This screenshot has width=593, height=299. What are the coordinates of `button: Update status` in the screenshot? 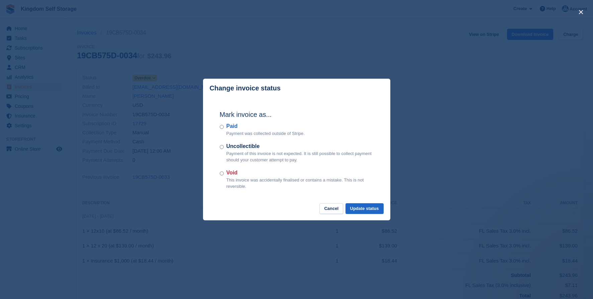 It's located at (364, 208).